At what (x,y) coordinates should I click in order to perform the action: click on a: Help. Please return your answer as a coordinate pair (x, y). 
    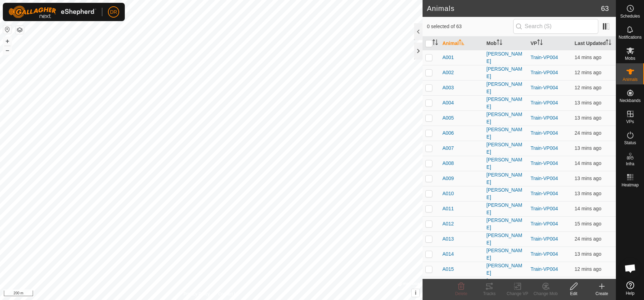
    Looking at the image, I should click on (630, 288).